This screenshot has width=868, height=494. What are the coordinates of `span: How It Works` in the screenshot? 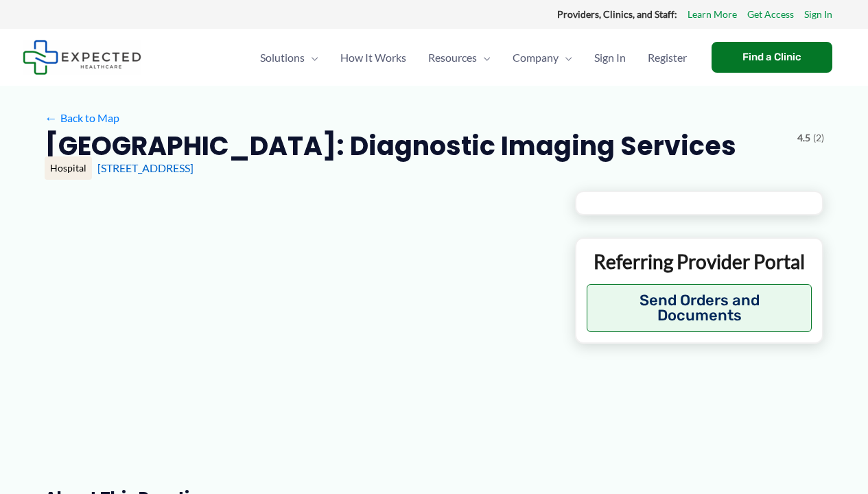 It's located at (373, 57).